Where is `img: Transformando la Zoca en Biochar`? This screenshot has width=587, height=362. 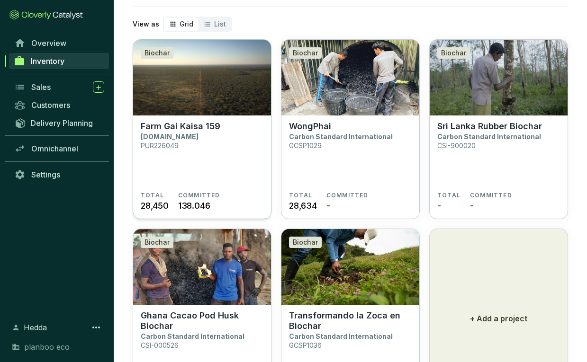 img: Transformando la Zoca en Biochar is located at coordinates (350, 267).